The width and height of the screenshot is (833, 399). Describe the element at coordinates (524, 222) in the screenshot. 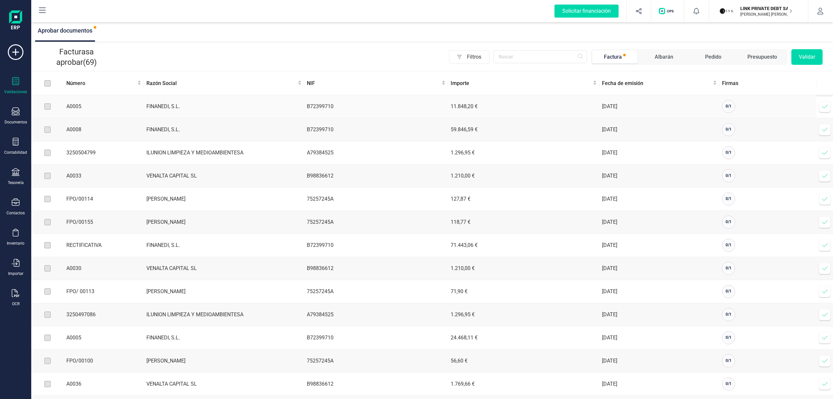

I see `td: 118,77 €` at that location.